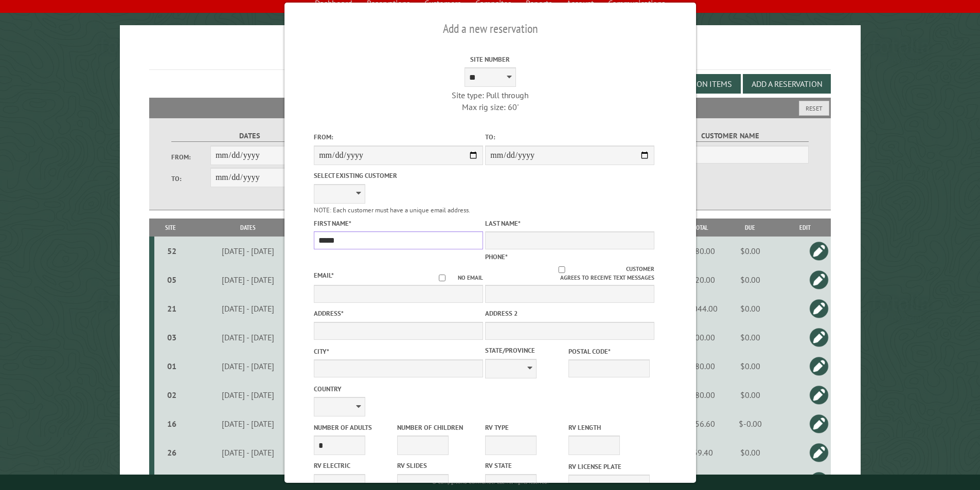 This screenshot has width=980, height=490. What do you see at coordinates (569, 313) in the screenshot?
I see `label: Address 2` at bounding box center [569, 313].